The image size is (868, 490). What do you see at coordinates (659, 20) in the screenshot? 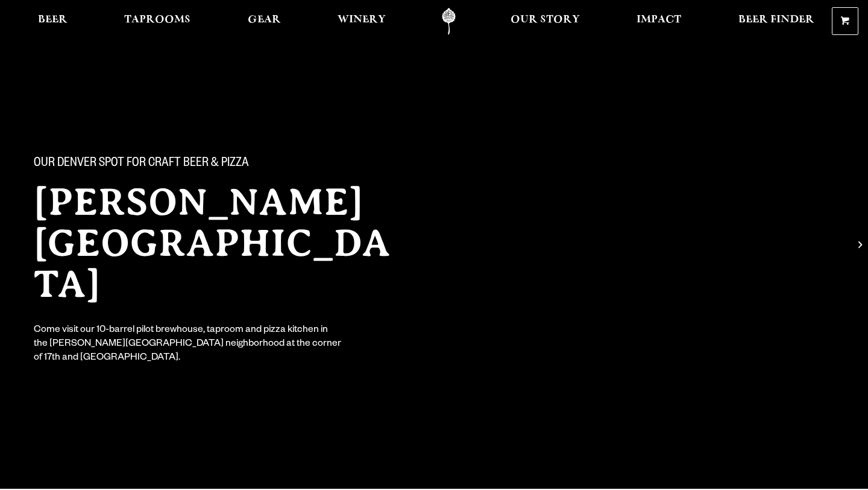
I see `span: Impact` at bounding box center [659, 20].